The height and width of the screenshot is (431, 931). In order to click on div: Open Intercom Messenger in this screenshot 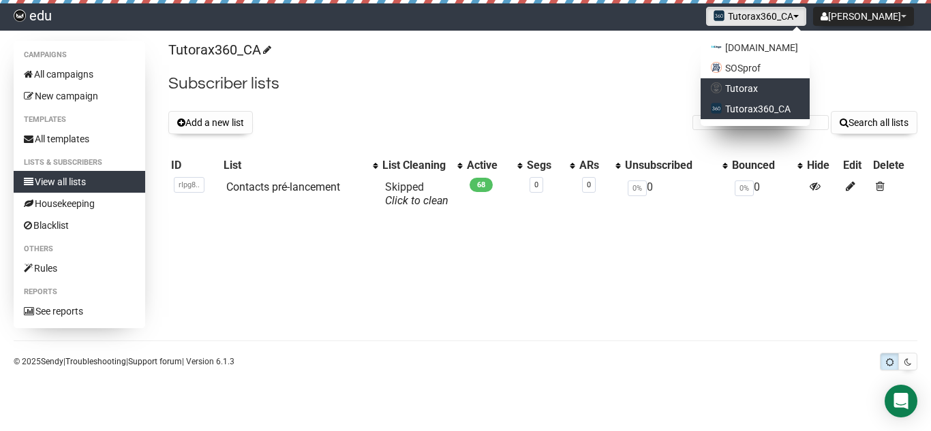, I will do `click(901, 401)`.